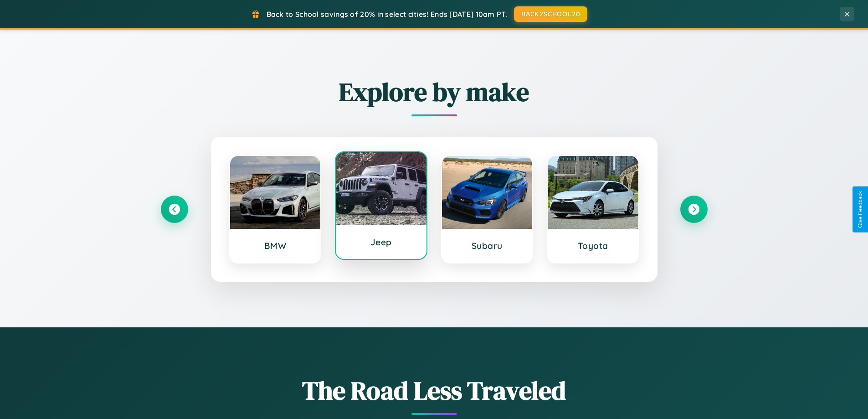 The image size is (868, 419). Describe the element at coordinates (860, 209) in the screenshot. I see `div: Give Feedback` at that location.